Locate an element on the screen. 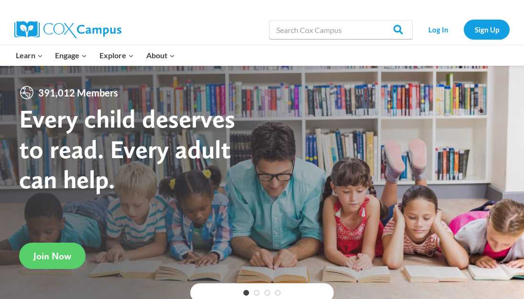 The width and height of the screenshot is (524, 299). a: 3 is located at coordinates (267, 293).